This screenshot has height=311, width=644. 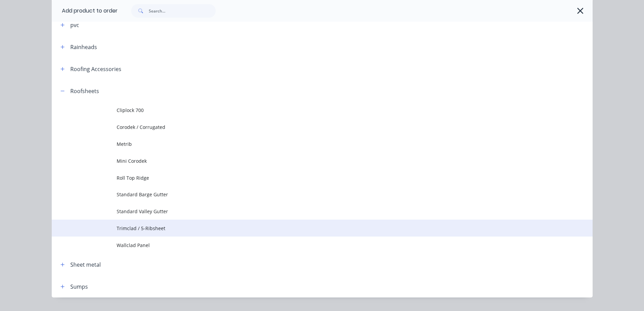 I want to click on div: Sheet metal, so click(x=86, y=265).